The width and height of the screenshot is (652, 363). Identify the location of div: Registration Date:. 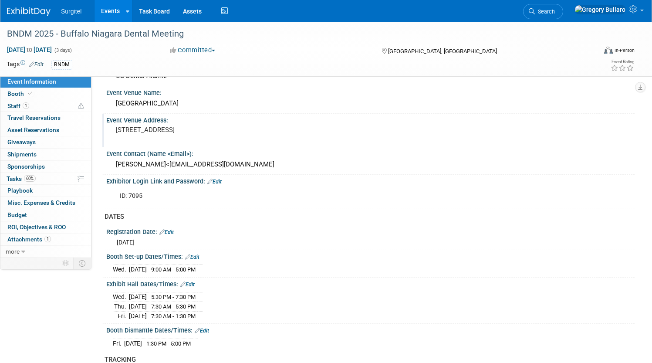
(370, 231).